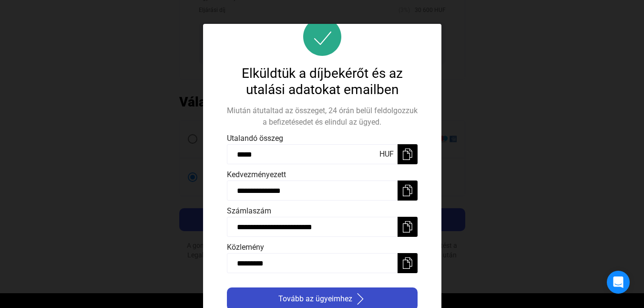 The image size is (644, 308). Describe the element at coordinates (246, 247) in the screenshot. I see `span: Közlemény` at that location.